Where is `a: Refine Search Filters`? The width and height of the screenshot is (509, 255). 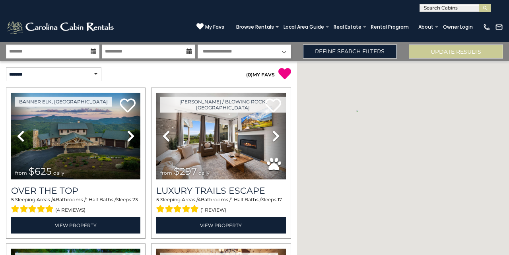
a: Refine Search Filters is located at coordinates (350, 51).